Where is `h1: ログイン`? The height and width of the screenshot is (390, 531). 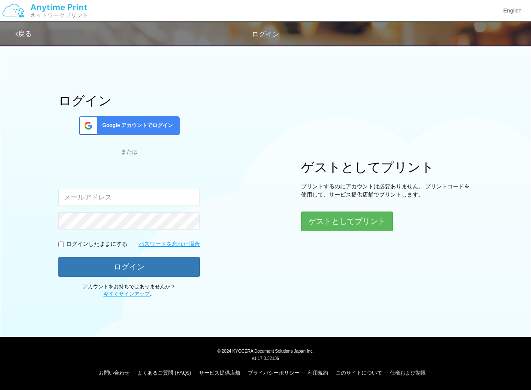
h1: ログイン is located at coordinates (129, 100).